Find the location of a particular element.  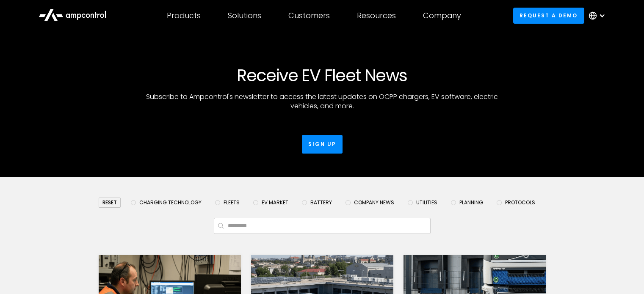

div: Resources is located at coordinates (377, 16).